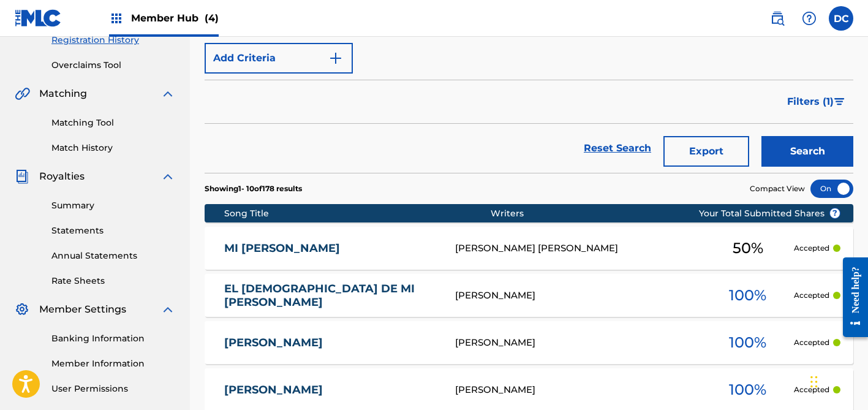 The image size is (868, 410). What do you see at coordinates (336, 58) in the screenshot?
I see `img: 9d2ae6d4665cec9f34b9.svg` at bounding box center [336, 58].